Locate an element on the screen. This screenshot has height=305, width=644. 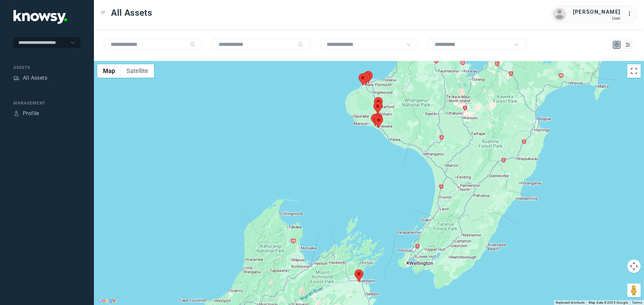
button: Drag Pegman onto the map to open Street View is located at coordinates (634, 291).